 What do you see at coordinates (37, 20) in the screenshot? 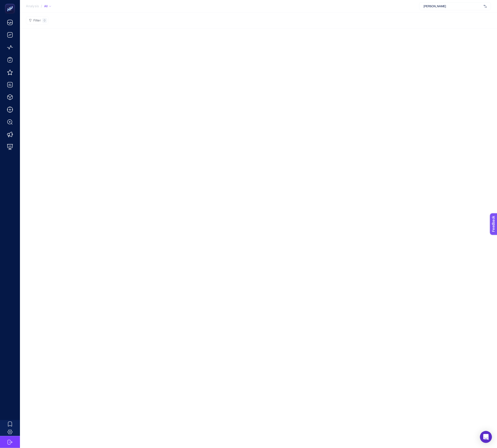
I see `span: Filter` at bounding box center [37, 20].